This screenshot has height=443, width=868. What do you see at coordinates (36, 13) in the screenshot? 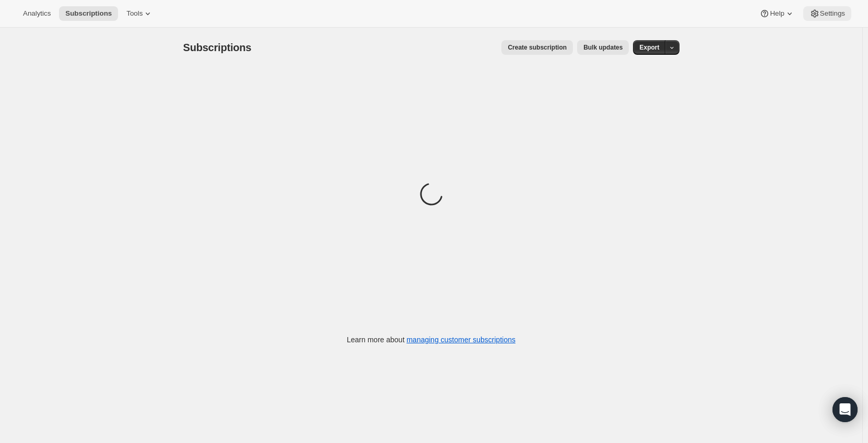
I see `button: Analytics` at bounding box center [36, 13].